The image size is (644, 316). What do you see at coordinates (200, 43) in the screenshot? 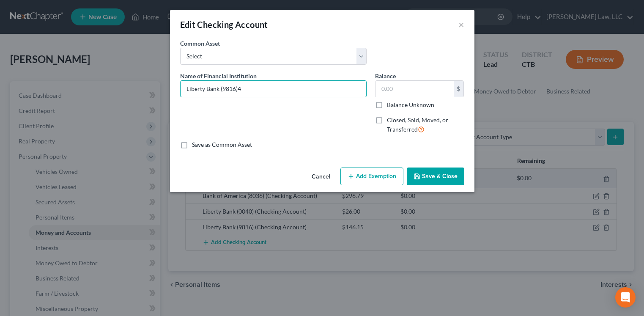
I see `label: Common Asset` at bounding box center [200, 43].